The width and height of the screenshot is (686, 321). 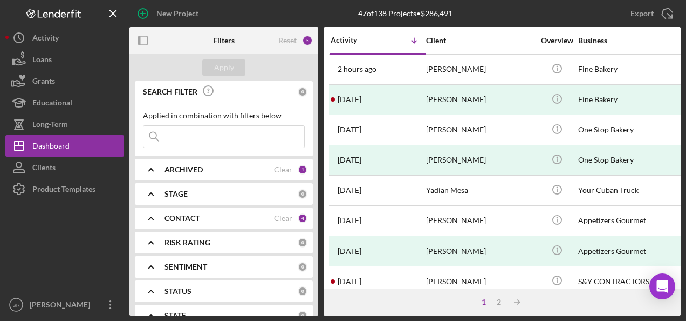 I want to click on a: Dashboard, so click(x=65, y=146).